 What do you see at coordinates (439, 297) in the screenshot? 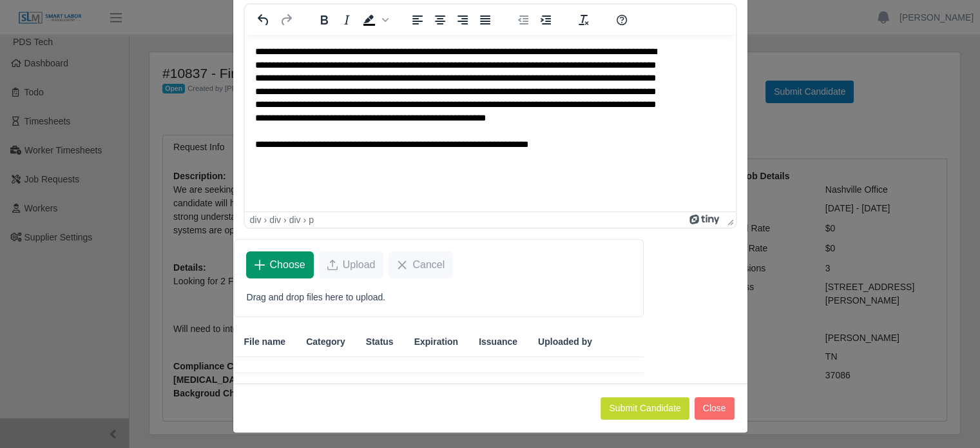
I see `p: Drag and drop files here to upload.` at bounding box center [439, 297].